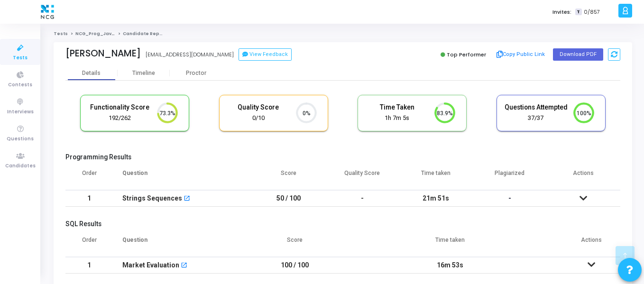  I want to click on th: Quality Score, so click(362, 177).